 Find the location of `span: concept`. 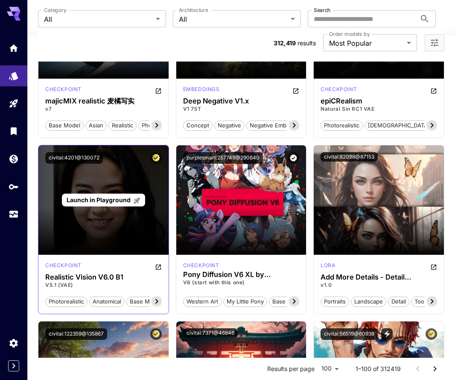

span: concept is located at coordinates (198, 126).